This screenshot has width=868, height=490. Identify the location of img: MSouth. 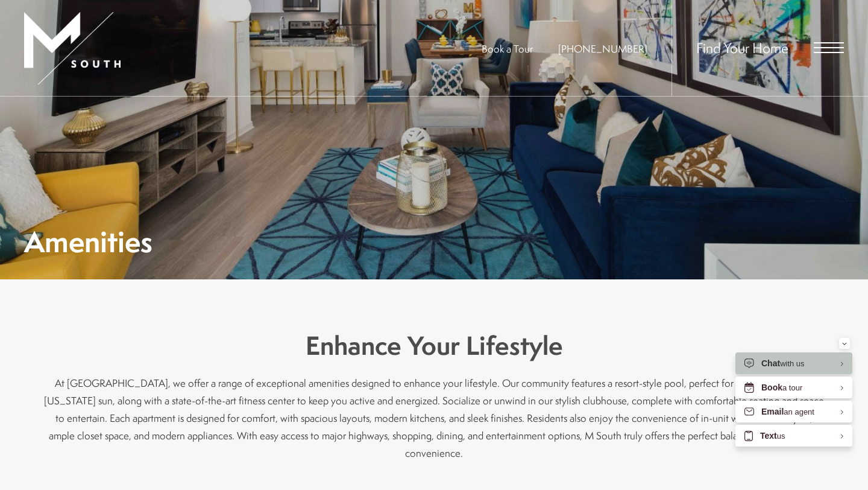
(72, 48).